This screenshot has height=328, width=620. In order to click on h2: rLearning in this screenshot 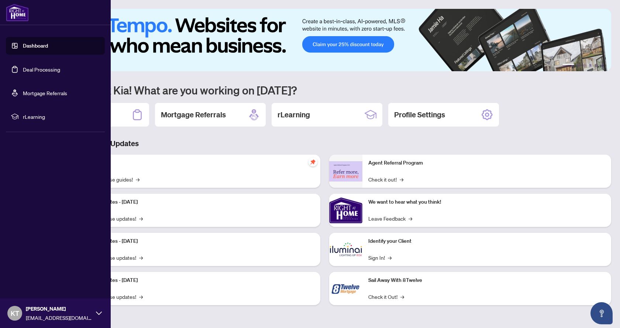, I will do `click(294, 115)`.